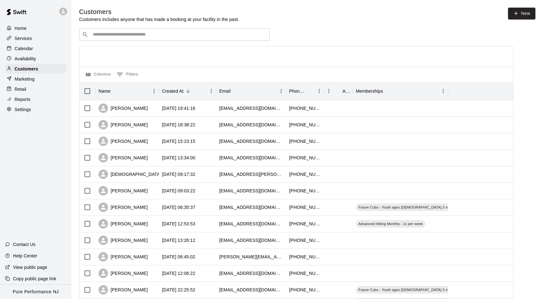  What do you see at coordinates (36, 28) in the screenshot?
I see `div: Home` at bounding box center [36, 28].